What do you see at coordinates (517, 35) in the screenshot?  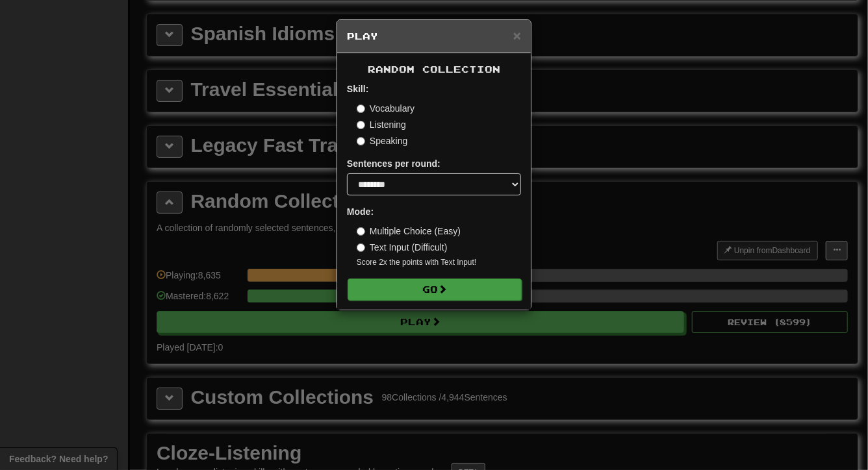 I see `button: Close` at bounding box center [517, 35].